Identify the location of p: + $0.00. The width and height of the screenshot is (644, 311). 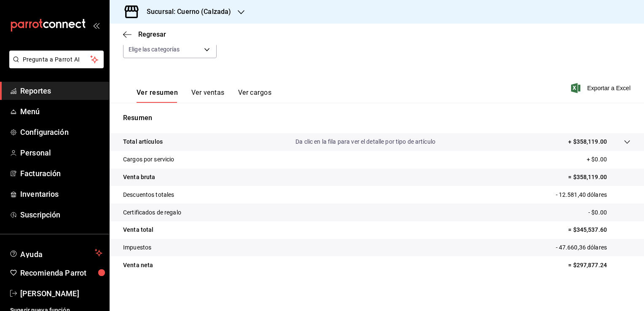
(609, 159).